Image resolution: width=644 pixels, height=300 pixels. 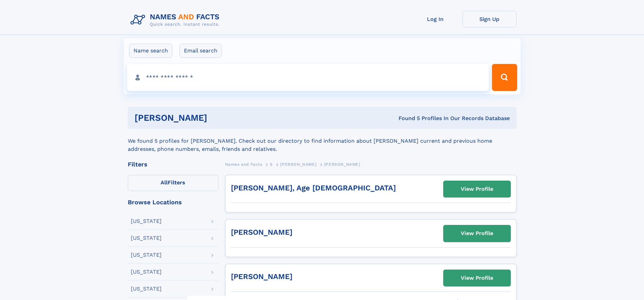 I want to click on div: Filters, so click(x=173, y=164).